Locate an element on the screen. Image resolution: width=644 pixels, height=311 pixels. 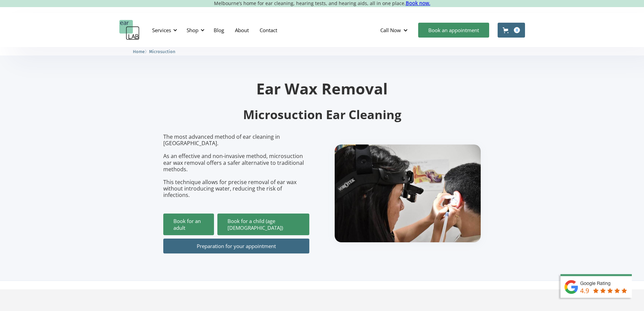
img: boy getting ear checked. is located at coordinates (408, 193).